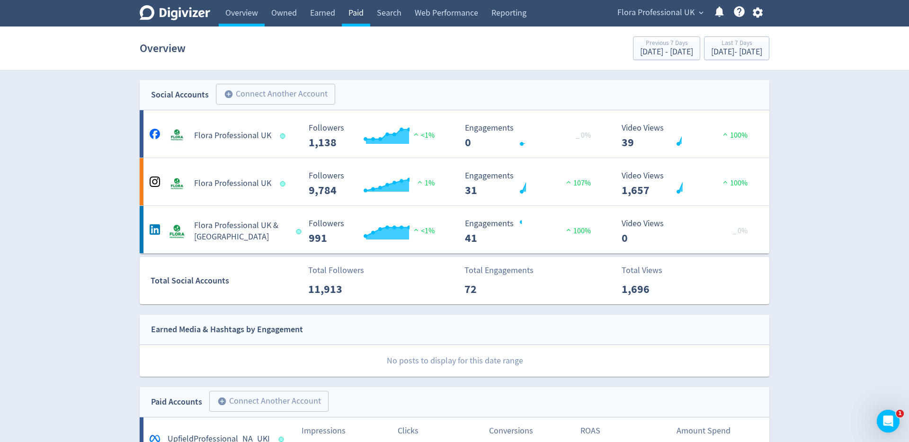 This screenshot has height=442, width=909. I want to click on p: 1,696, so click(648, 289).